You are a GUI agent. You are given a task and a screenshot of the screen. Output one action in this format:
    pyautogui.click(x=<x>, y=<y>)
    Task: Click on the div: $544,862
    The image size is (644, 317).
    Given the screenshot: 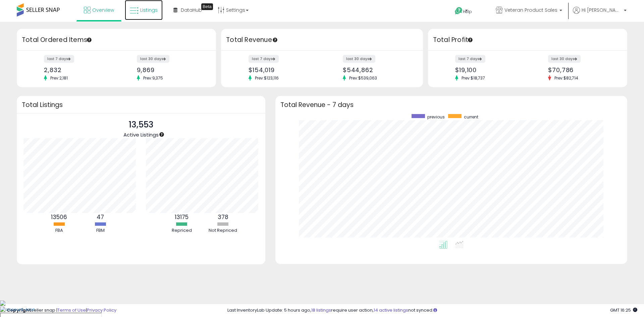 What is the action you would take?
    pyautogui.click(x=377, y=70)
    